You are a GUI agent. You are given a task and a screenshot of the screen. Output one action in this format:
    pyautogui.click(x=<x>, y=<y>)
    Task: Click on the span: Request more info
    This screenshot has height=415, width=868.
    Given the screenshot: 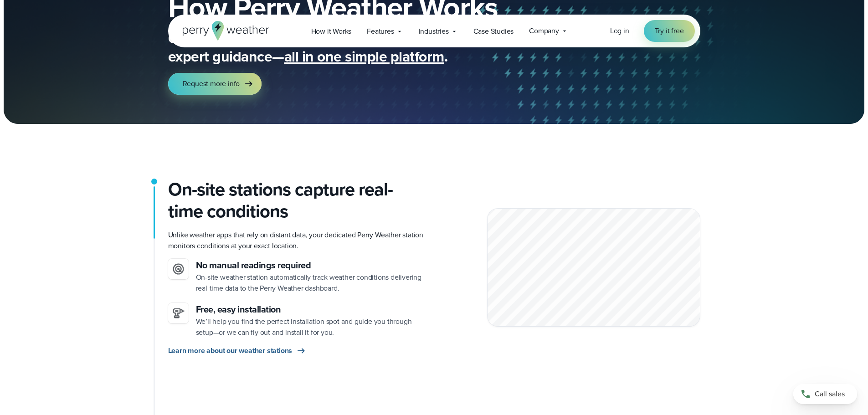 What is the action you would take?
    pyautogui.click(x=211, y=84)
    